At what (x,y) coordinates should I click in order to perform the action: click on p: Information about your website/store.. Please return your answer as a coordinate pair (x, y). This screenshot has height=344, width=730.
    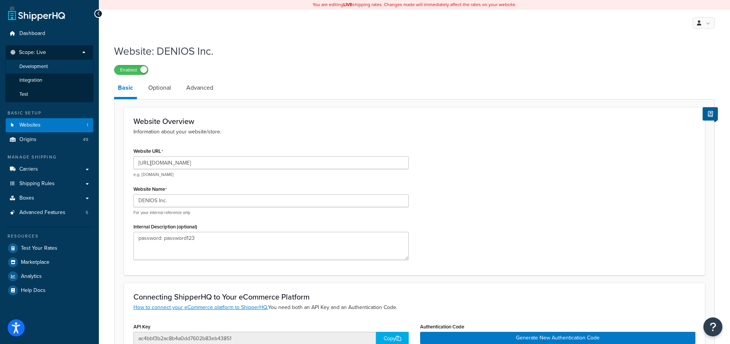
    Looking at the image, I should click on (415, 132).